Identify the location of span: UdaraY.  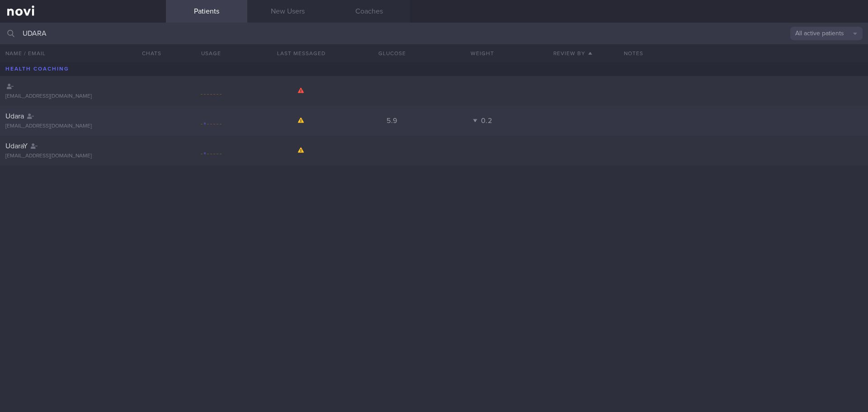
(16, 146).